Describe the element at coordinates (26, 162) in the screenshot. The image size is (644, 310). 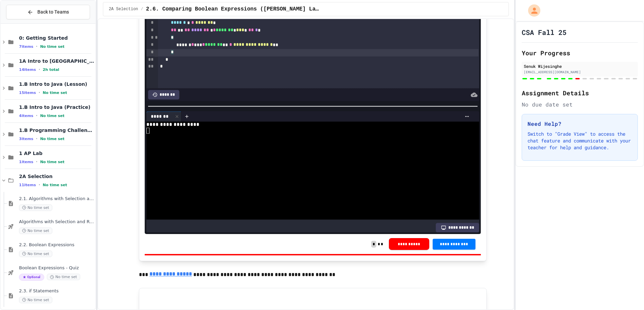
I see `span: 1 items` at that location.